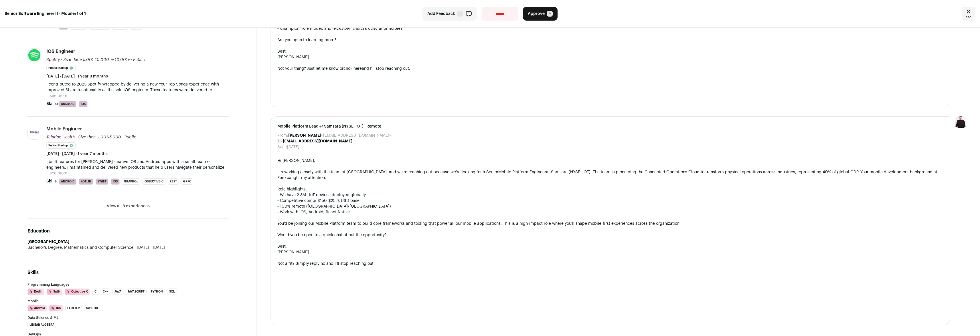 This screenshot has width=980, height=336. Describe the element at coordinates (128, 301) in the screenshot. I see `h3: Mobile` at that location.